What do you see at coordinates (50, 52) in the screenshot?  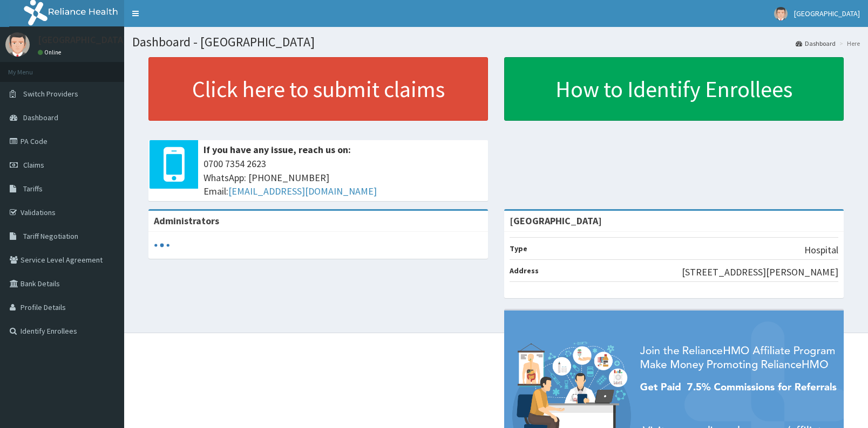 I see `a: Online` at bounding box center [50, 52].